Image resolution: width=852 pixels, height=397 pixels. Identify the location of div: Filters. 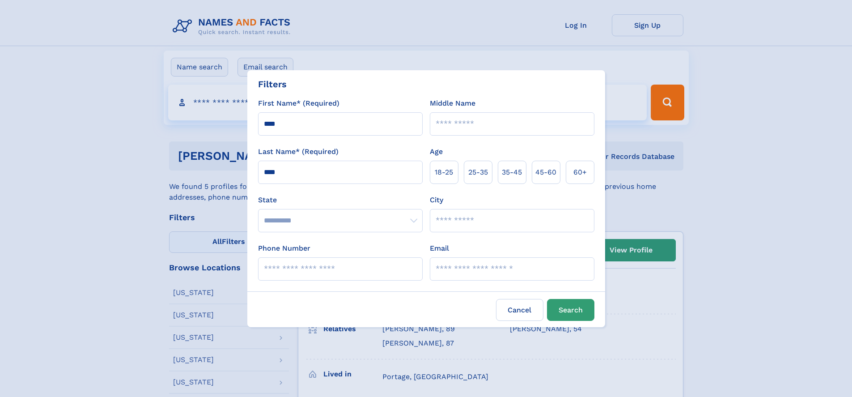
(273, 84).